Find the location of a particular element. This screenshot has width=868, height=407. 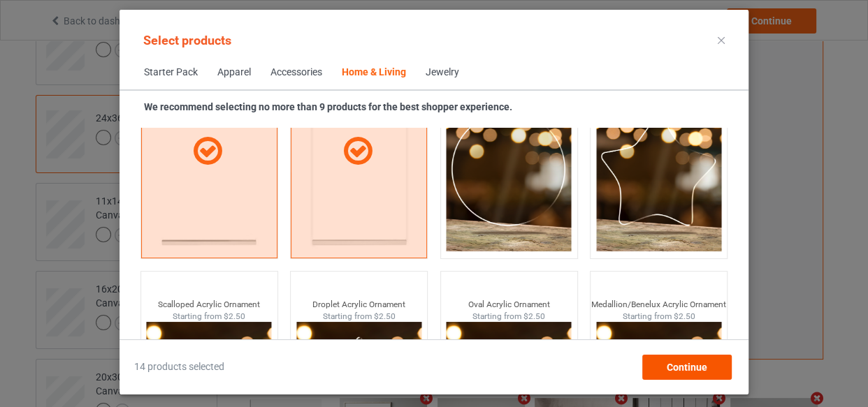

img: circle-thumbnail.png is located at coordinates (509, 173).